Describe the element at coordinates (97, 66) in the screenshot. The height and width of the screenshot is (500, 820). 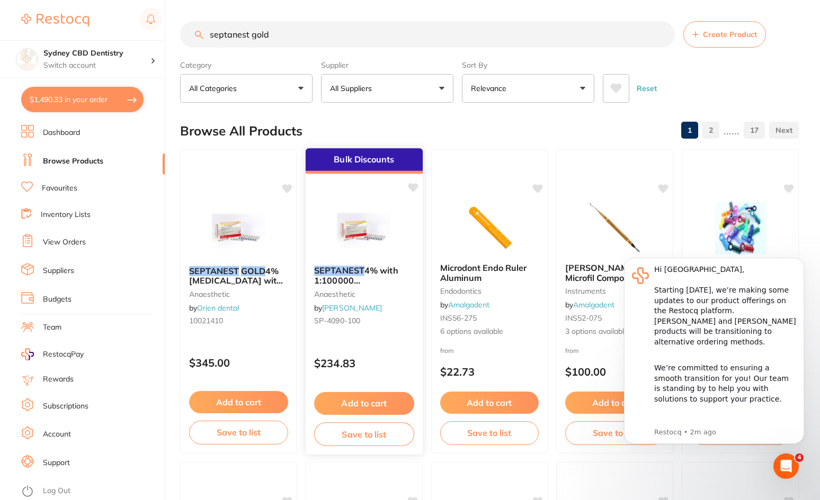
I see `p: Switch account` at that location.